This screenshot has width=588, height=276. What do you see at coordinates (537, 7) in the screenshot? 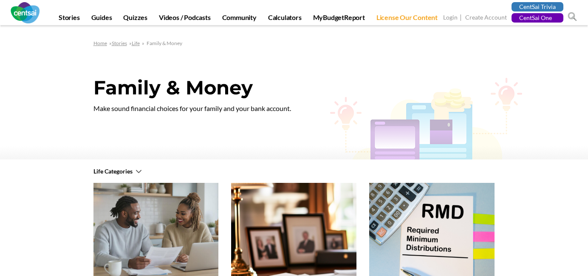
I see `a: CentSai Trivia` at bounding box center [537, 7].